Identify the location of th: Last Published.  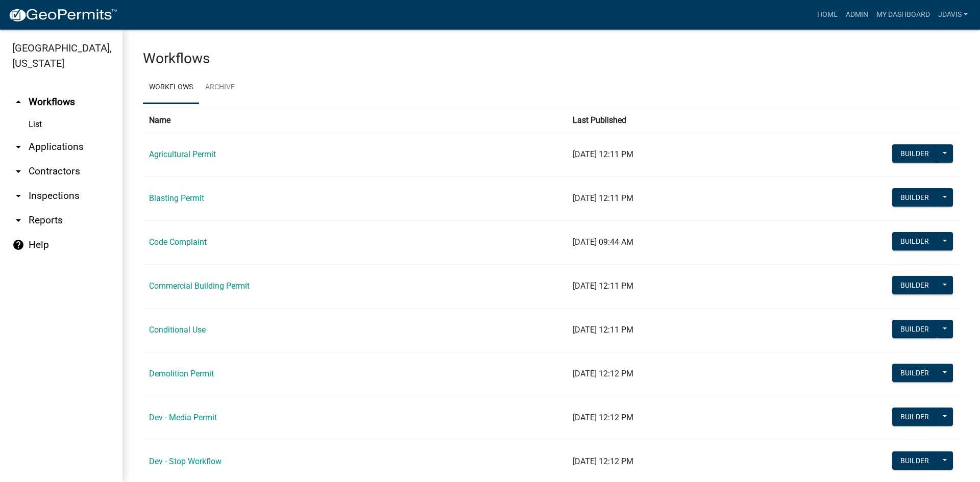
(692, 120).